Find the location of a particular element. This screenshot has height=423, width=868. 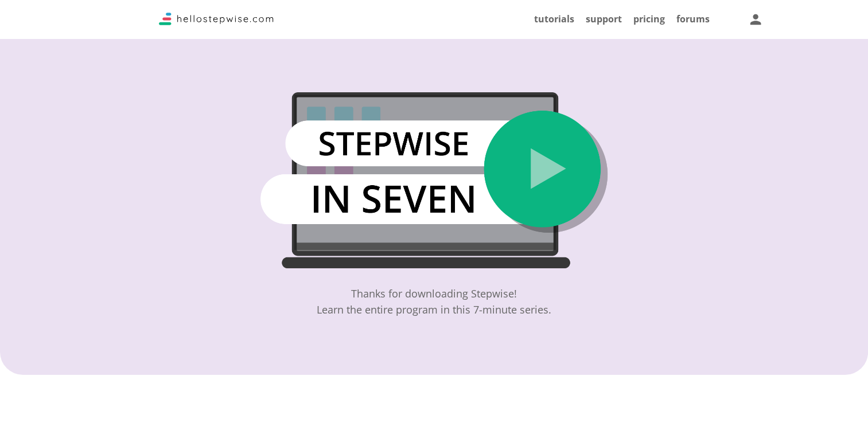

a: pricing is located at coordinates (649, 19).